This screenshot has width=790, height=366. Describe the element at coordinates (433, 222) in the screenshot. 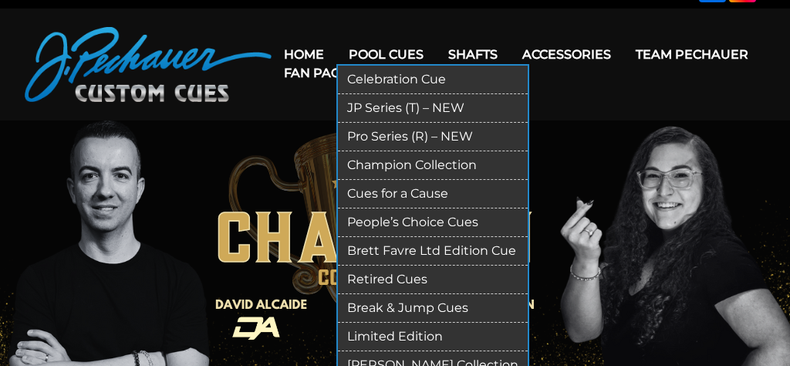

I see `a: People’s Choice Cues` at that location.